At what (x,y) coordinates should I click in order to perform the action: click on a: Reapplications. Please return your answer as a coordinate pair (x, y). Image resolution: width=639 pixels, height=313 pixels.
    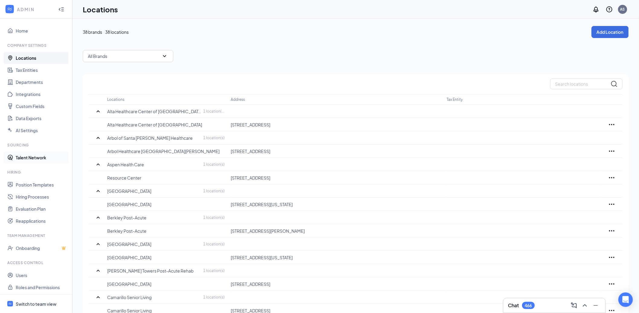
    Looking at the image, I should click on (41, 221).